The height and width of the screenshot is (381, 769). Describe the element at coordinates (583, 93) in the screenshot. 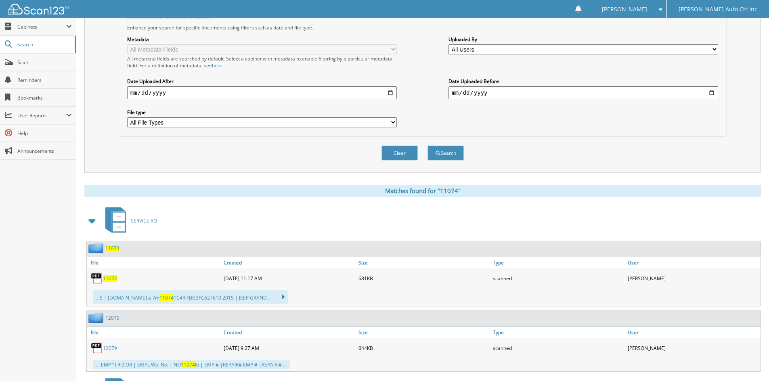

I see `input: end` at that location.